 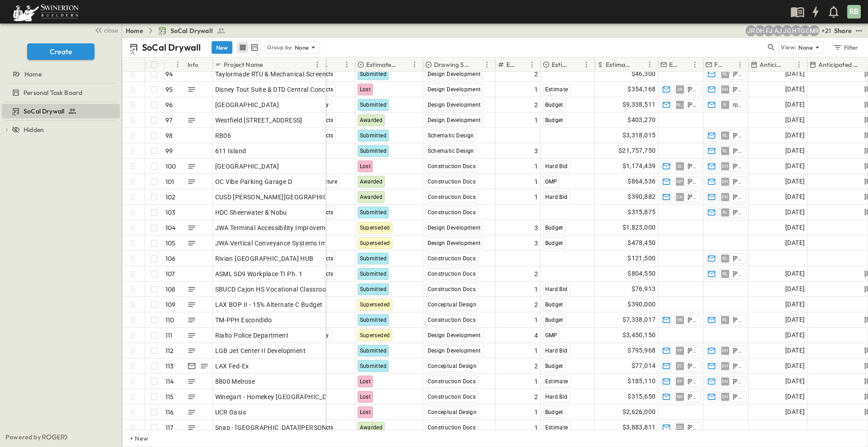 What do you see at coordinates (302, 48) in the screenshot?
I see `p: None` at bounding box center [302, 48].